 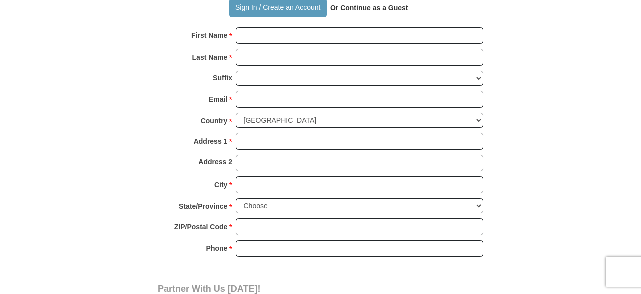 What do you see at coordinates (218, 99) in the screenshot?
I see `strong: Email` at bounding box center [218, 99].